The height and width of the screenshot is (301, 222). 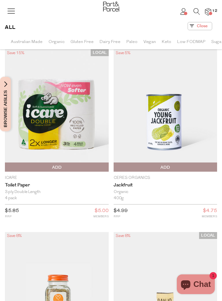 I want to click on inbox-online-store-chat: Shopify online store chat, so click(x=196, y=285).